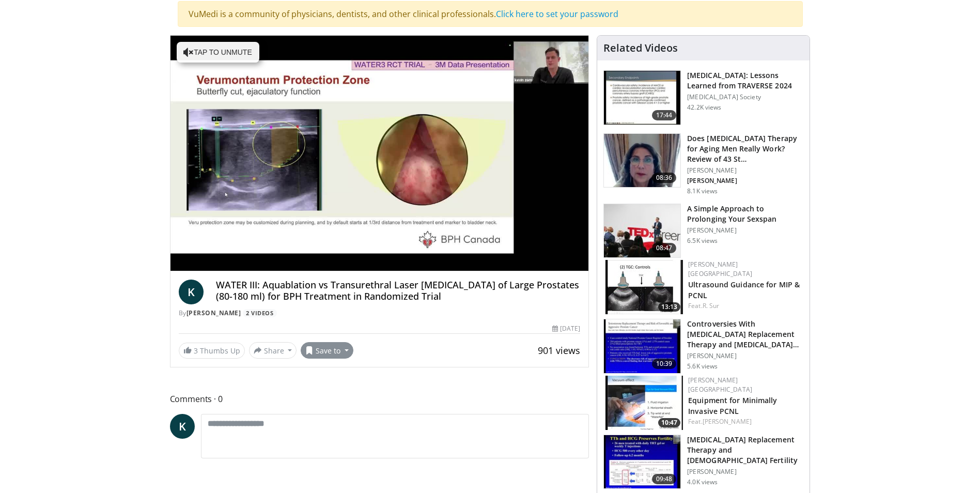  What do you see at coordinates (702, 367) in the screenshot?
I see `p: 5.6K views` at bounding box center [702, 367].